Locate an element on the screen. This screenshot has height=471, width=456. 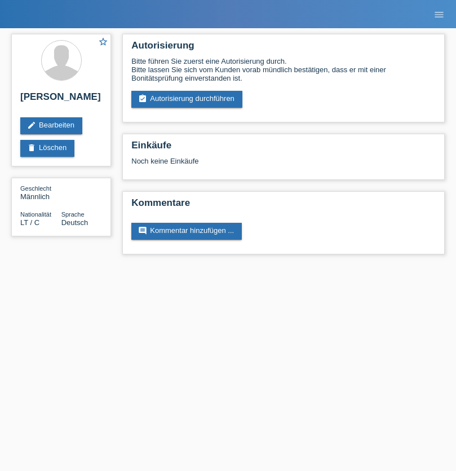
h2: Kommentare is located at coordinates (283, 206).